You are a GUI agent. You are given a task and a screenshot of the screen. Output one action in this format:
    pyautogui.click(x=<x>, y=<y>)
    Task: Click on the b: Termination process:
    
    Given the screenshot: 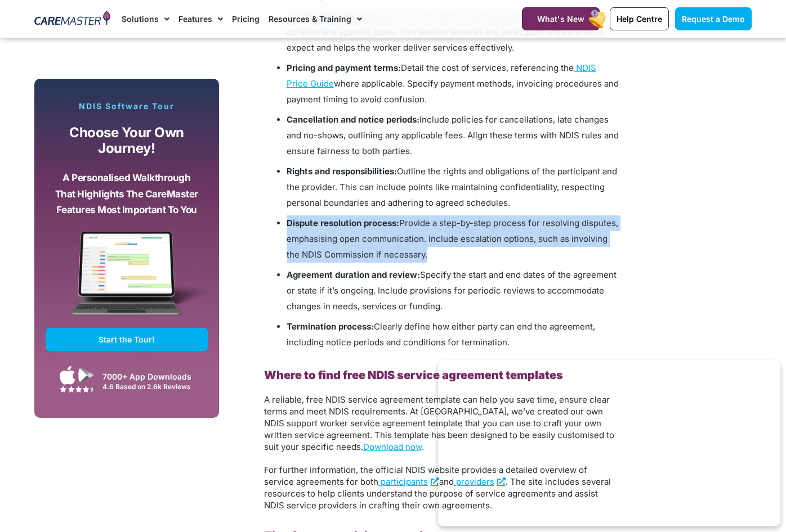 What is the action you would take?
    pyautogui.click(x=330, y=326)
    